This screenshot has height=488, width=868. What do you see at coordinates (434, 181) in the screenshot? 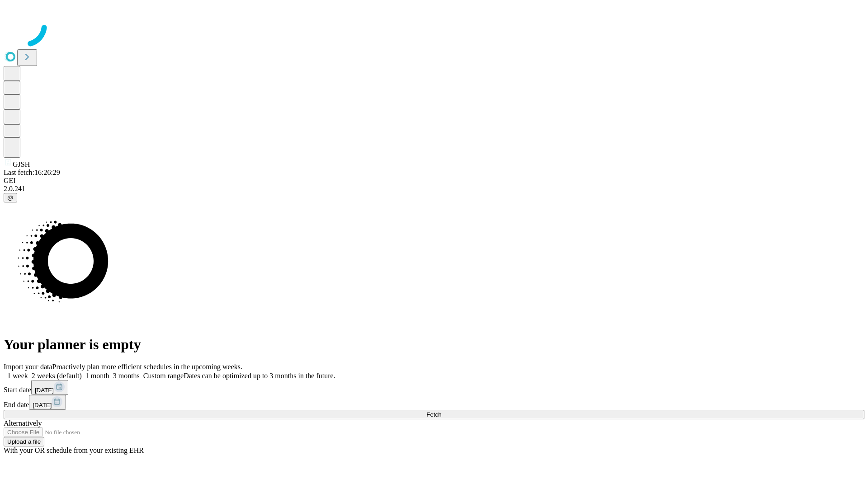
I see `div: GEI` at bounding box center [434, 181].